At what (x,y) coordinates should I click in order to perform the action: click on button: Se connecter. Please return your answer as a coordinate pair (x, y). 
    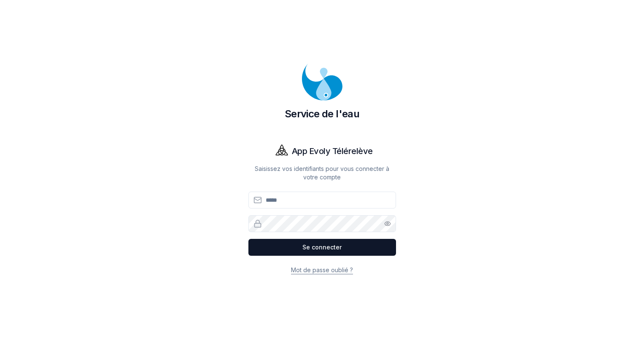
    Looking at the image, I should click on (322, 247).